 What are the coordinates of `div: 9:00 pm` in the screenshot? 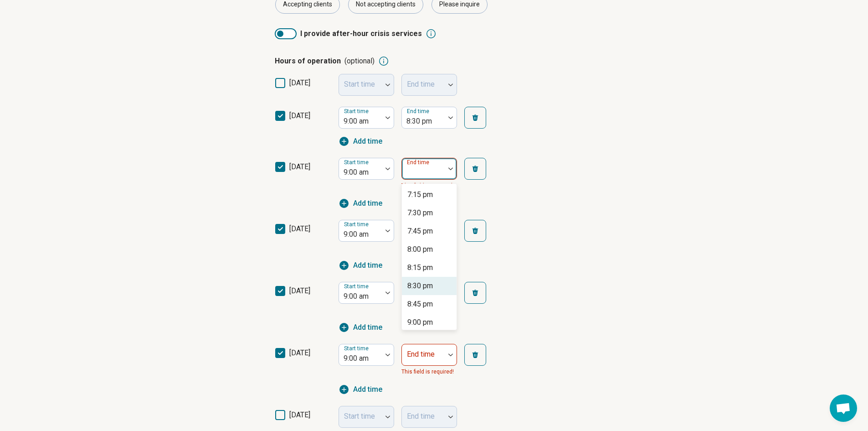 It's located at (420, 322).